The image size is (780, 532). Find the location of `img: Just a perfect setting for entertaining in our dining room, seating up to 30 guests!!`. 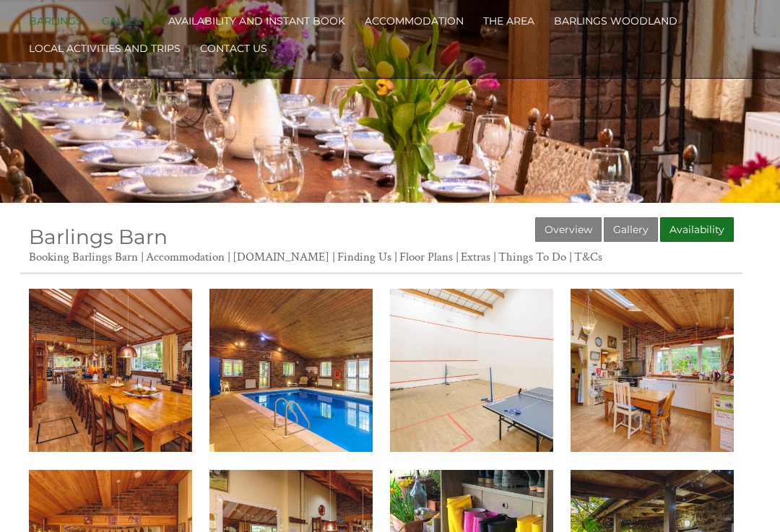

img: Just a perfect setting for entertaining in our dining room, seating up to 30 guests!! is located at coordinates (111, 370).